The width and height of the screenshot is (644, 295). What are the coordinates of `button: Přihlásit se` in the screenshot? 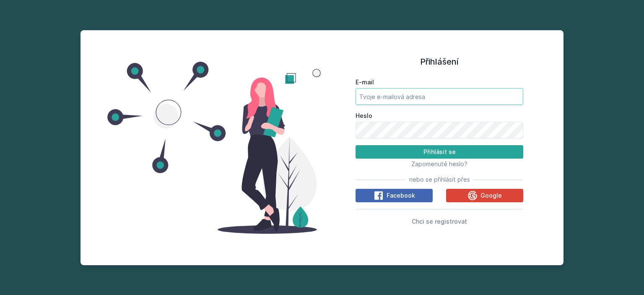 It's located at (439, 152).